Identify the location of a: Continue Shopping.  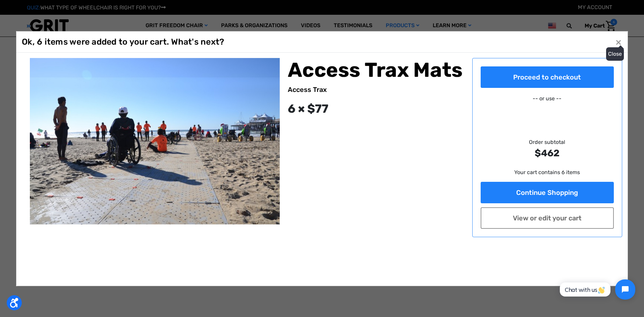
(548, 193).